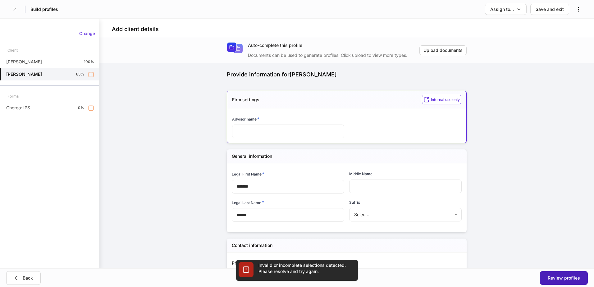 The image size is (594, 287). I want to click on div: Change, so click(87, 34).